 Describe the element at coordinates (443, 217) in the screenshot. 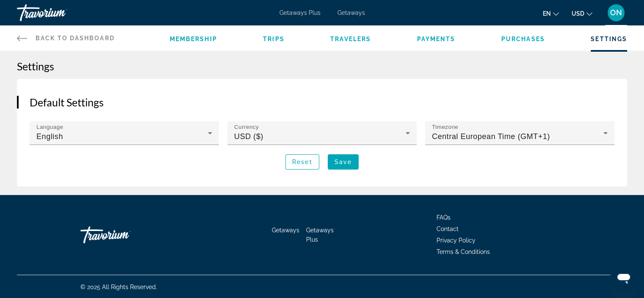

I see `span: FAQs` at that location.